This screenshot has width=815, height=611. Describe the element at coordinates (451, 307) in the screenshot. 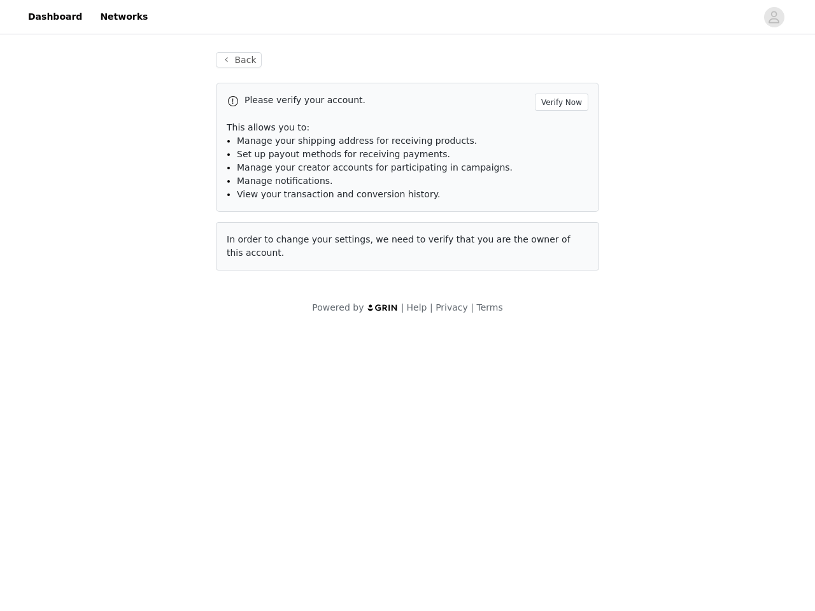

I see `a: Privacy` at that location.